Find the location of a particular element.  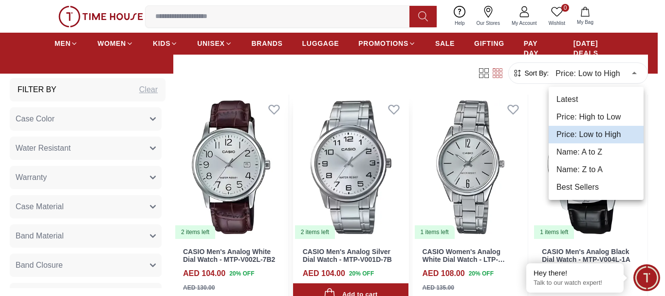

div: Hey there! is located at coordinates (575, 273).